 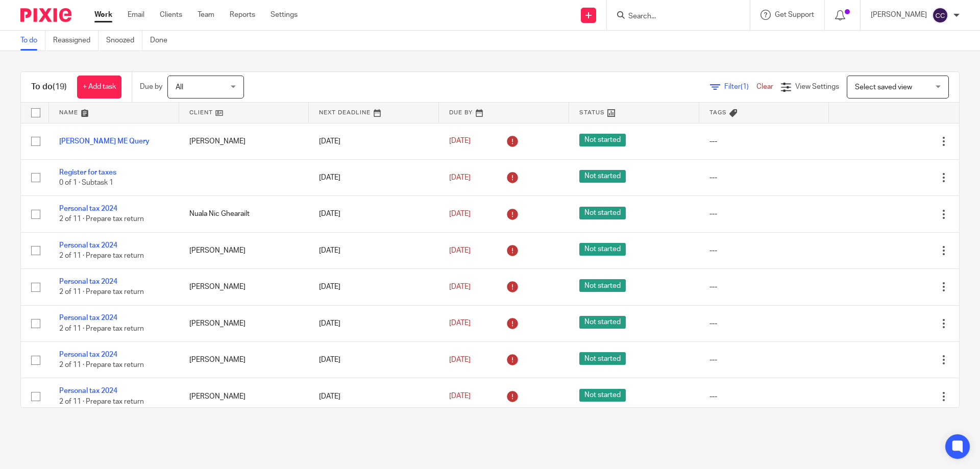 I want to click on a: Reports, so click(x=242, y=15).